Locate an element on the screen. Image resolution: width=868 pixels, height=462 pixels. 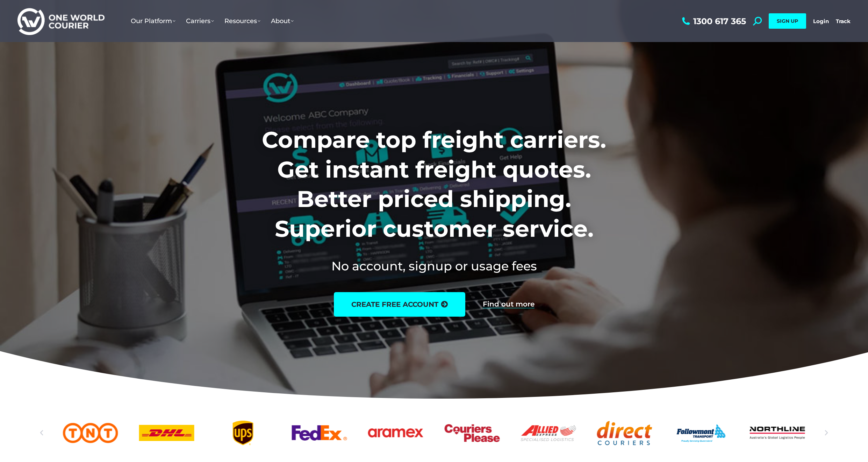
a: 1300 617 365 is located at coordinates (713, 21).